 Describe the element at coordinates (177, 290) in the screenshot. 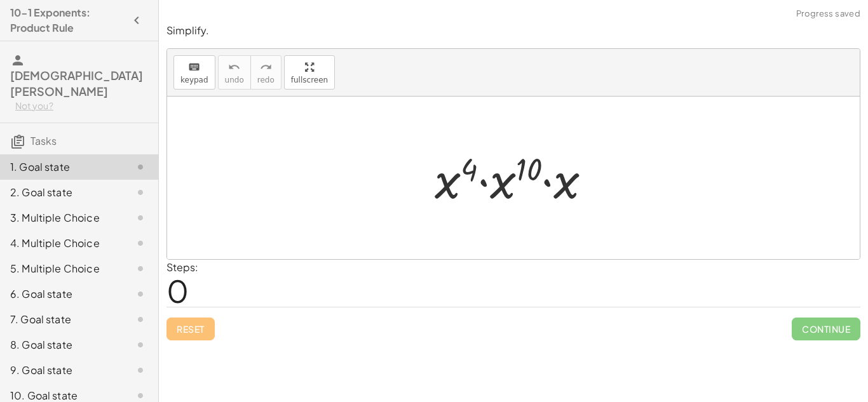

I see `span: 0` at that location.